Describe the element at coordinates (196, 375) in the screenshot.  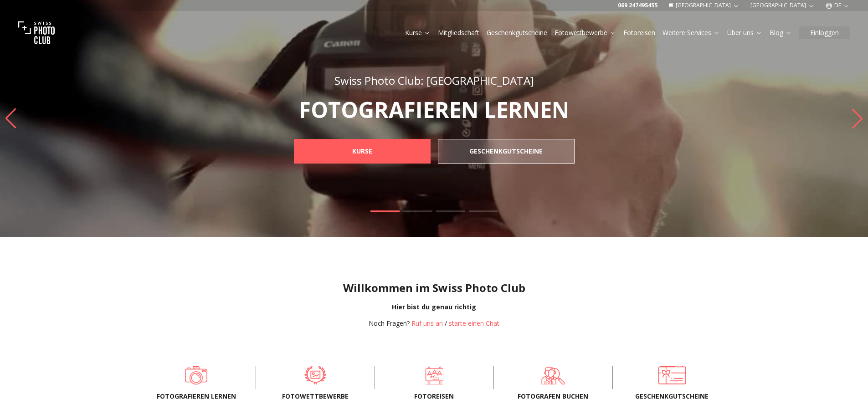
I see `a: Fotografieren lernen` at that location.